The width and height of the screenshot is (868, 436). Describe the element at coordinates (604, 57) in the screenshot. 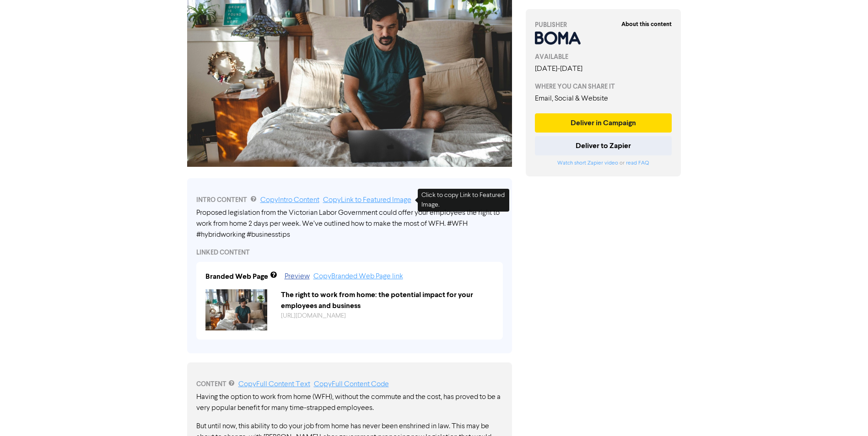

I see `div: AVAILABLE` at that location.